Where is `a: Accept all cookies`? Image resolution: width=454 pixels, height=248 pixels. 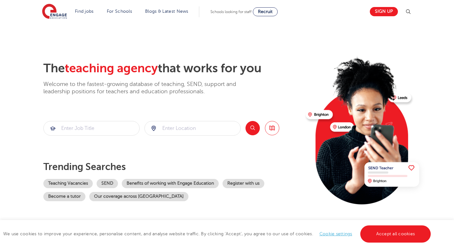
a: Accept all cookies is located at coordinates (395, 234).